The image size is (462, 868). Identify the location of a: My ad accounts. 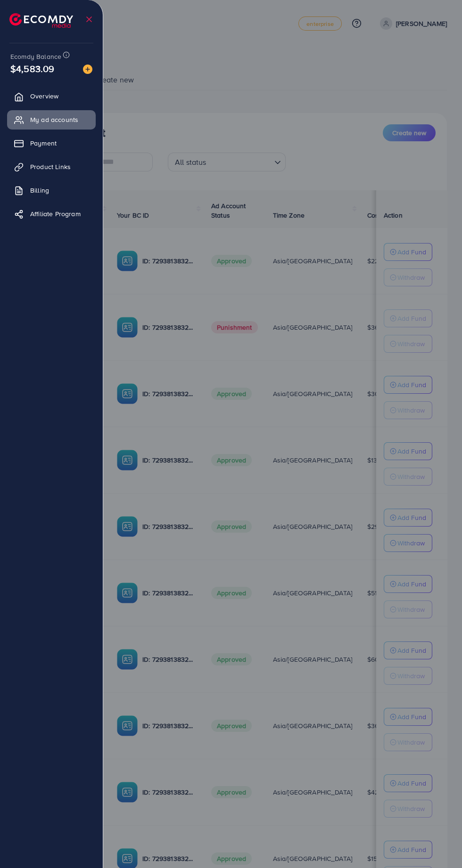
(51, 119).